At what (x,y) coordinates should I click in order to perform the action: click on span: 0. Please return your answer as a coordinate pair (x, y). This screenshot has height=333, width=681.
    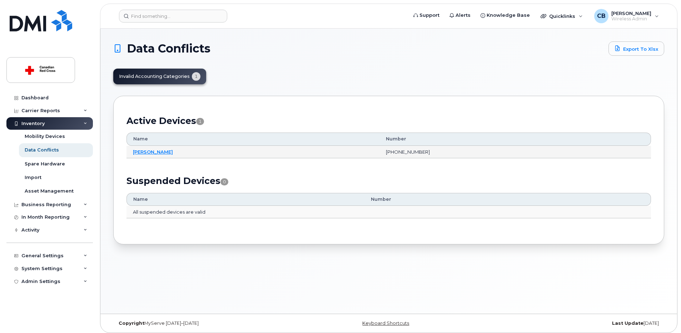
    Looking at the image, I should click on (224, 182).